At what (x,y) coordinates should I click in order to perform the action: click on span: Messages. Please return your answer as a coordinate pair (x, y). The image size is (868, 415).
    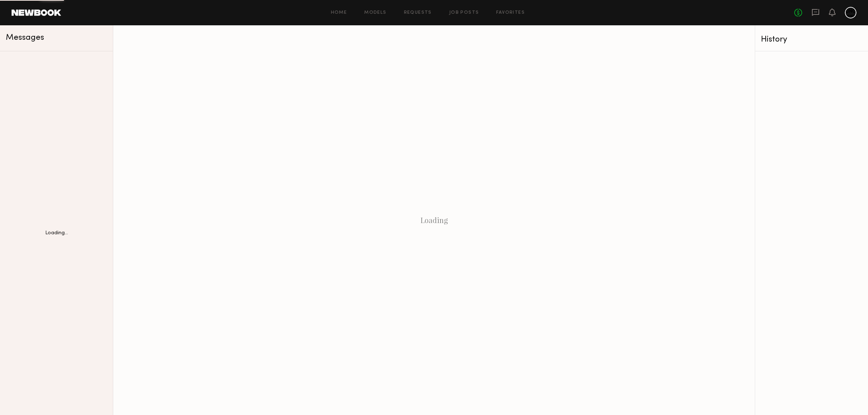
    Looking at the image, I should click on (25, 37).